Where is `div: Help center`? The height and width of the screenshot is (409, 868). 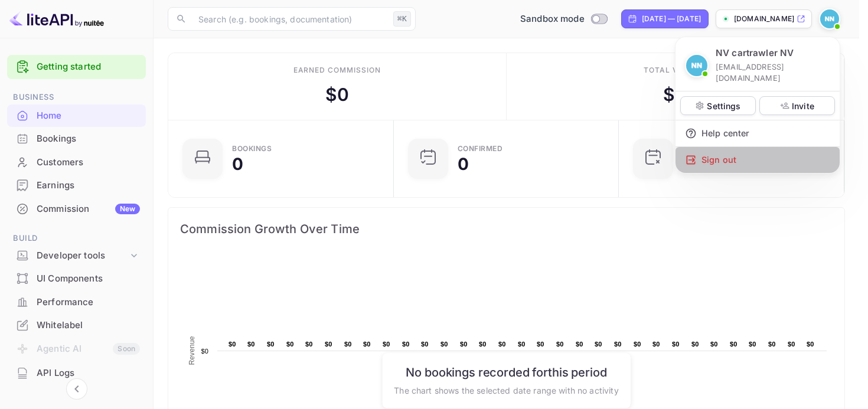 div: Help center is located at coordinates (758, 134).